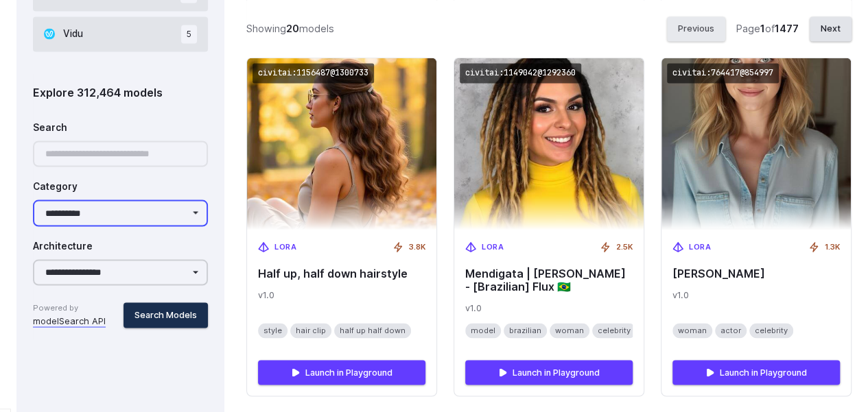 This screenshot has height=412, width=868. I want to click on strong: 20, so click(293, 29).